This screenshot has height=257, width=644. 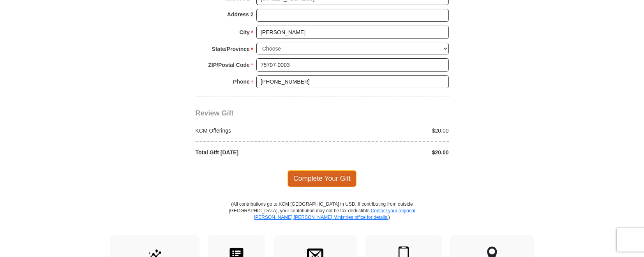 I want to click on strong: State/Province, so click(x=230, y=49).